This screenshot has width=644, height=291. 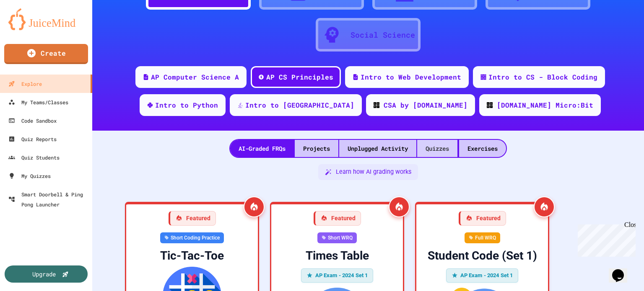 I want to click on div: AI-Graded FRQs, so click(x=262, y=148).